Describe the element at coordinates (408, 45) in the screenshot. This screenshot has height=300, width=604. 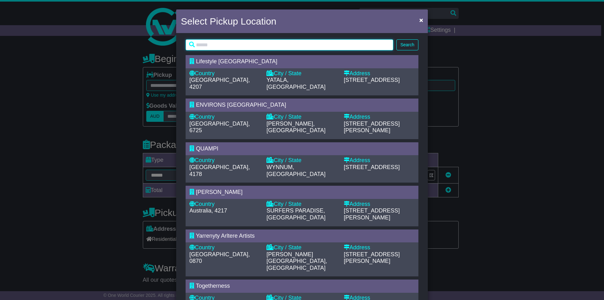
I see `button: Search` at that location.